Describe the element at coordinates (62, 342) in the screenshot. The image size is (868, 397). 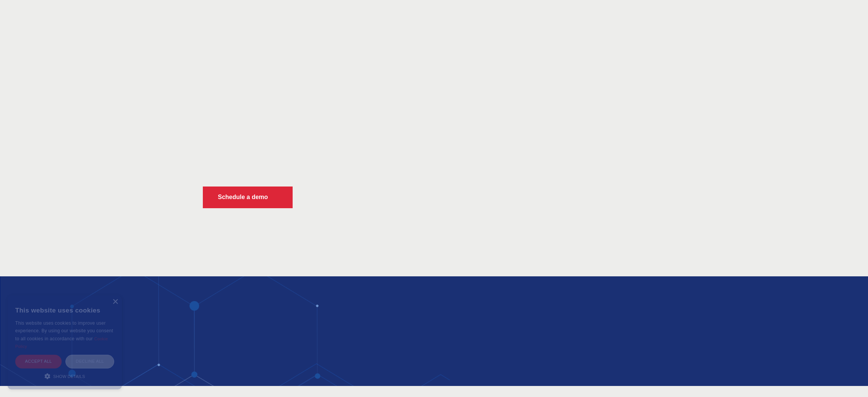
I see `a: Cookie Policy` at that location.